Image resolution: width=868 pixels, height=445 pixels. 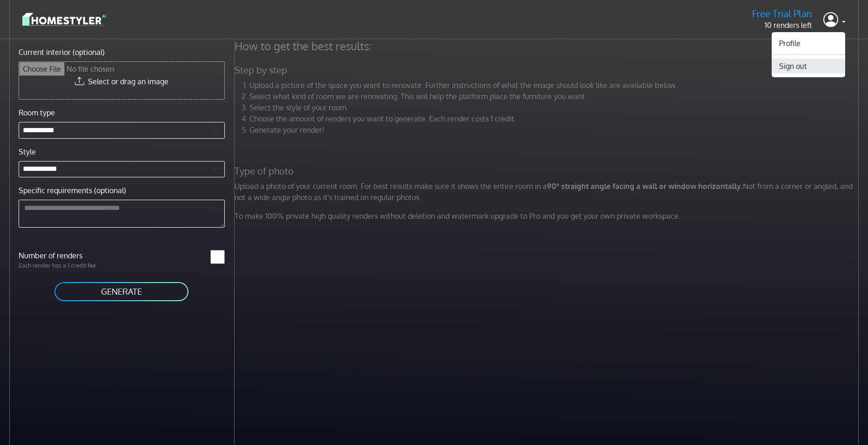 What do you see at coordinates (555, 97) in the screenshot?
I see `li: Select what kind of room we are renovating. This will help the platform place the furniture you w...` at bounding box center [555, 97].